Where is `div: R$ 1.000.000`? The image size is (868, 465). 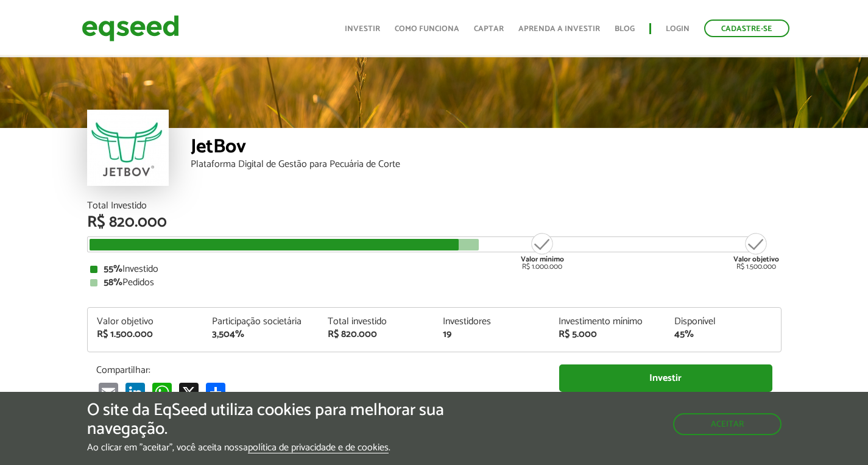 div: R$ 1.000.000 is located at coordinates (542, 251).